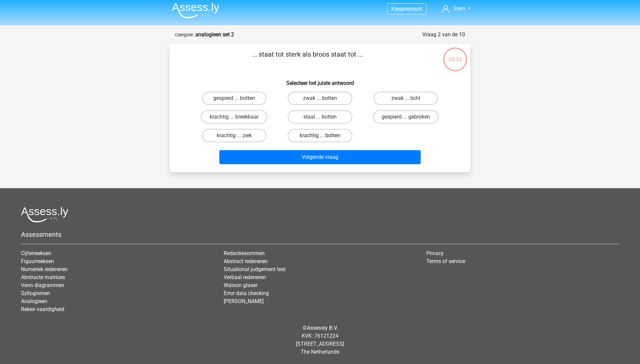 The image size is (640, 364). Describe the element at coordinates (44, 269) in the screenshot. I see `a: Numeriek redeneren` at that location.